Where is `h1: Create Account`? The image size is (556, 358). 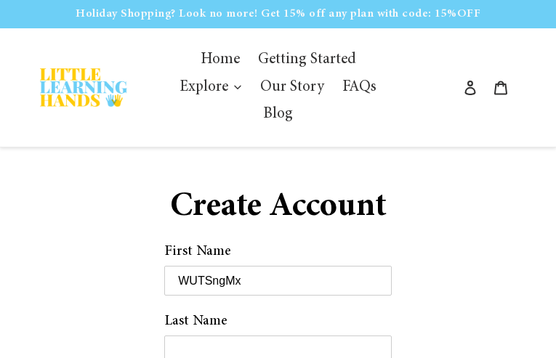
h1: Create Account is located at coordinates (278, 208).